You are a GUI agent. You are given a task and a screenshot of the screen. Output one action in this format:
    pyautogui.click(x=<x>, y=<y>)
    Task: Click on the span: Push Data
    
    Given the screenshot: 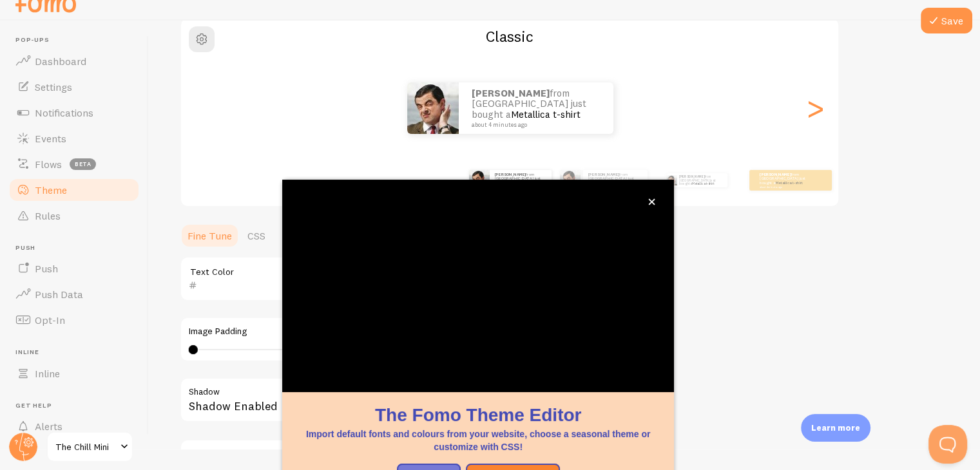 What is the action you would take?
    pyautogui.click(x=59, y=294)
    